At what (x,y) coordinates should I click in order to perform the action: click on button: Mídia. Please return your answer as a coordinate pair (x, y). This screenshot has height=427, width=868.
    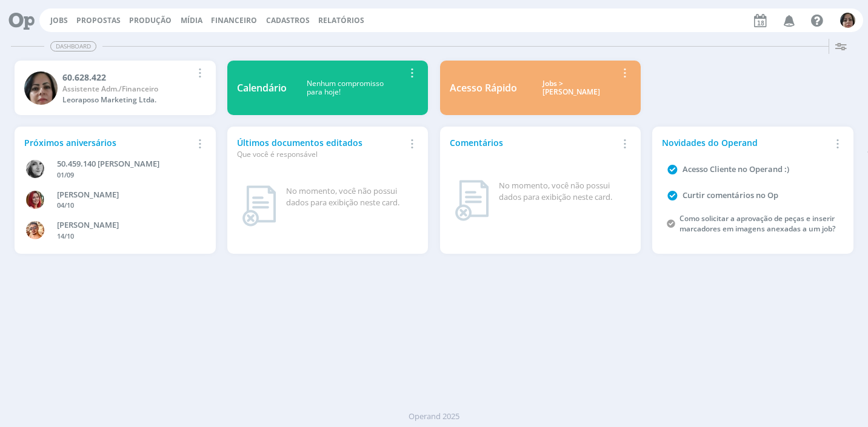
    Looking at the image, I should click on (192, 20).